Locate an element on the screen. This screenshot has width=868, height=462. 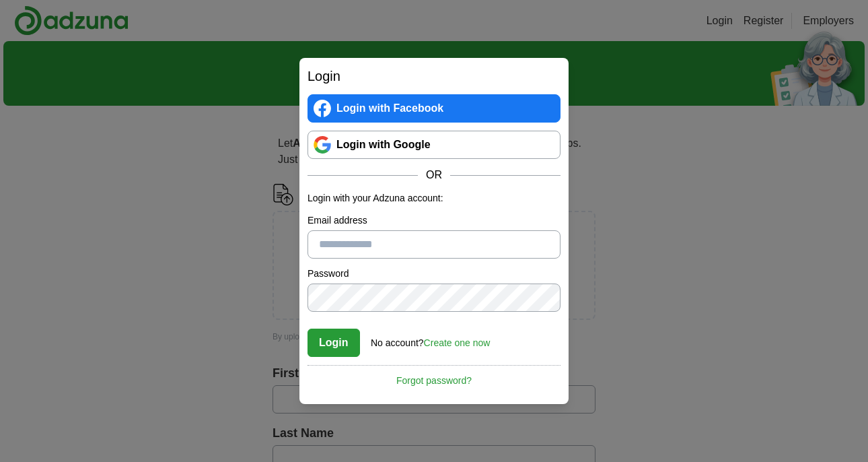
a: Forgot password? is located at coordinates (434, 377).